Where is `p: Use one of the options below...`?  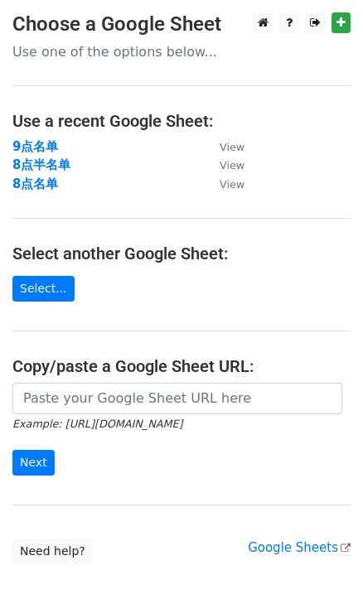
p: Use one of the options below... is located at coordinates (182, 51).